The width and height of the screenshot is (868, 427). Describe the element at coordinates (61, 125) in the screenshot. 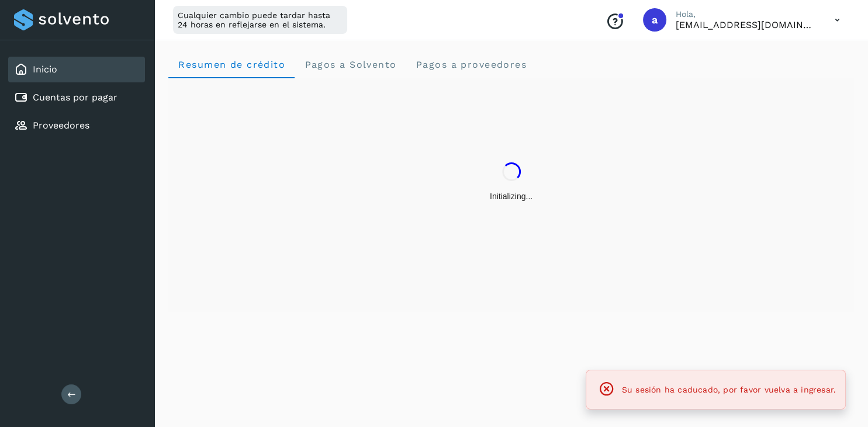

I see `a: Proveedores` at that location.